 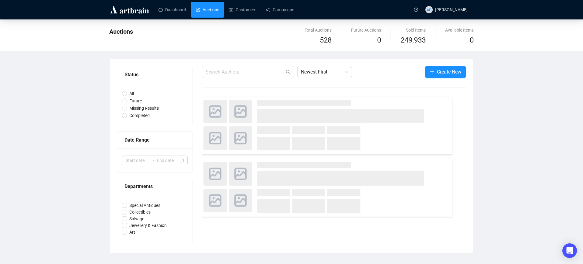 I want to click on span: question-circle, so click(x=416, y=10).